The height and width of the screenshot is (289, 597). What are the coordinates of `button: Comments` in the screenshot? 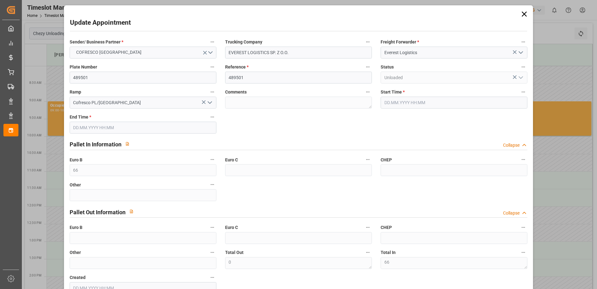 It's located at (368, 92).